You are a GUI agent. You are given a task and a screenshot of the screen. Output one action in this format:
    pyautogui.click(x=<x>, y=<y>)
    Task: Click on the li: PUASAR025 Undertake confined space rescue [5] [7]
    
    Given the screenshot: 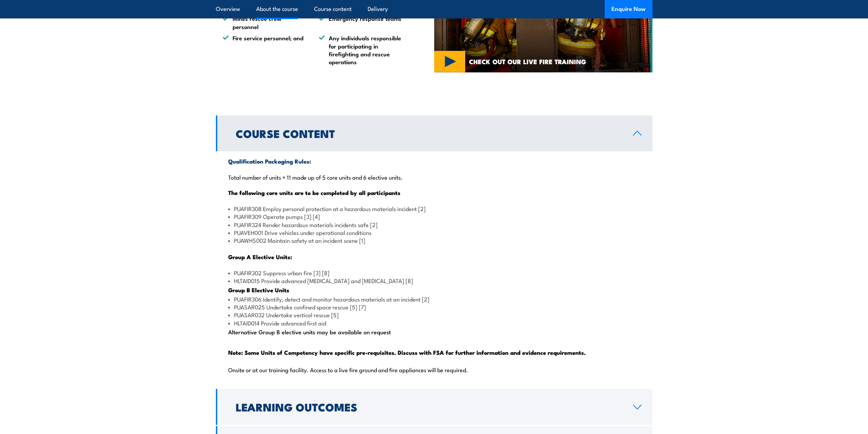 What is the action you would take?
    pyautogui.click(x=434, y=307)
    